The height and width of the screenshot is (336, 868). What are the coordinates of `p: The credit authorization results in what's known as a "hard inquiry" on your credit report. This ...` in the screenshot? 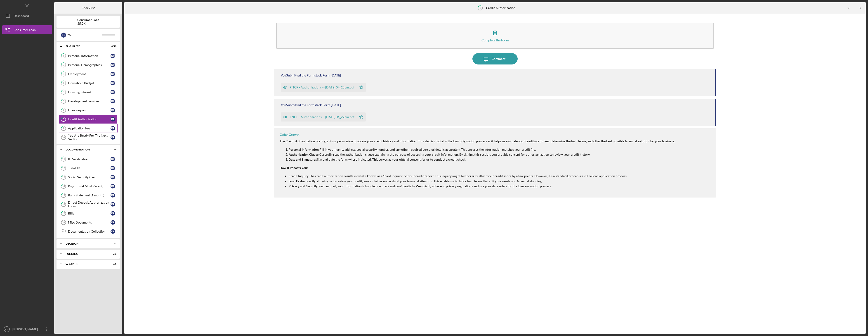 It's located at (482, 176).